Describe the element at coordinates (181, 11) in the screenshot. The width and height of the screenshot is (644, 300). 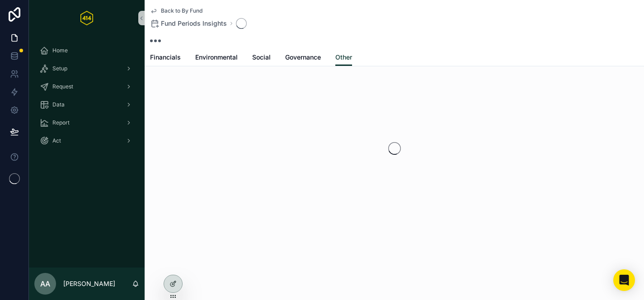
I see `span: Back to By Fund` at that location.